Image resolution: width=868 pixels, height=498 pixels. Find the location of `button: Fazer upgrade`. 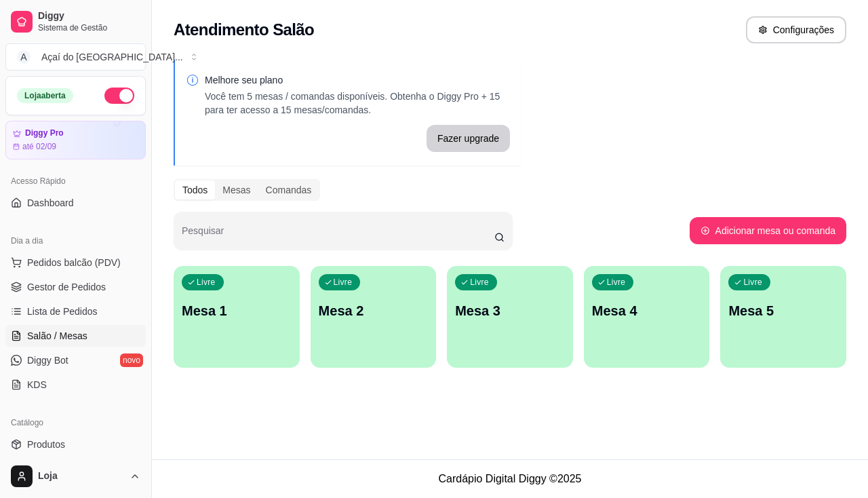

button: Fazer upgrade is located at coordinates (468, 138).